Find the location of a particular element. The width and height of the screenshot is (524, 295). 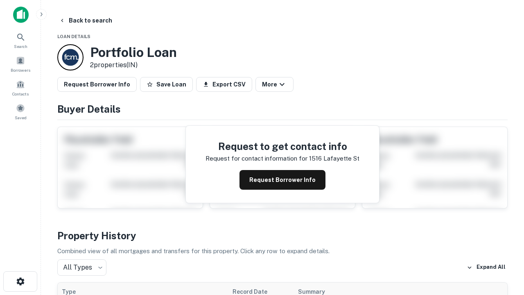

button: Export CSV is located at coordinates (224, 84).